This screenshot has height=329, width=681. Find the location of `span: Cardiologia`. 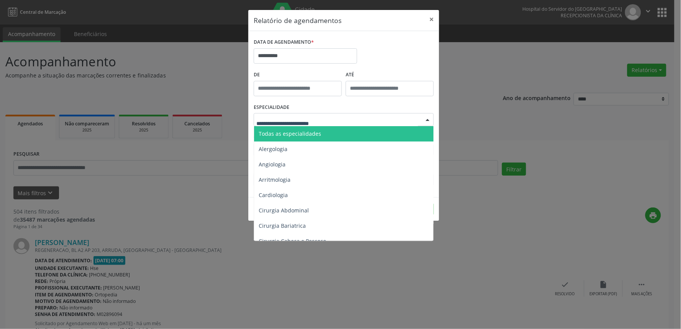

span: Cardiologia is located at coordinates (273, 195).